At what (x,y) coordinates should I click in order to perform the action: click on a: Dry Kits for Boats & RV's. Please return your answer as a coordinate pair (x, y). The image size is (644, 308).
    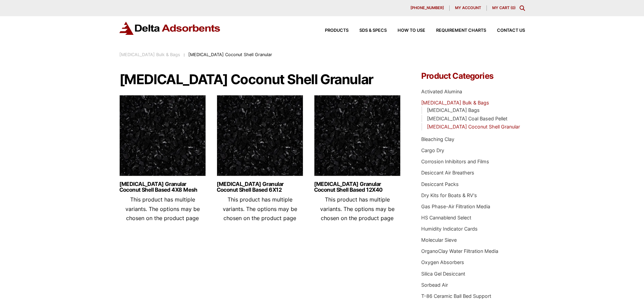
    Looking at the image, I should click on (449, 195).